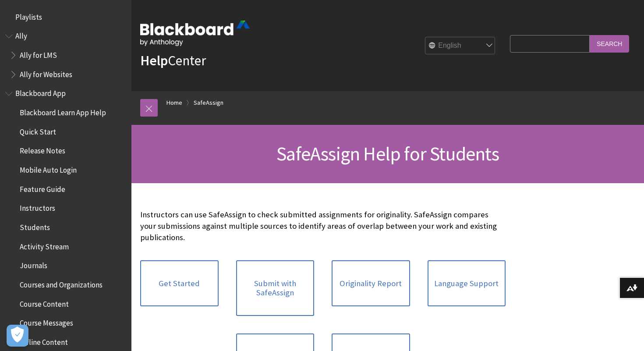 The image size is (644, 351). What do you see at coordinates (609, 44) in the screenshot?
I see `input: Search` at bounding box center [609, 44].